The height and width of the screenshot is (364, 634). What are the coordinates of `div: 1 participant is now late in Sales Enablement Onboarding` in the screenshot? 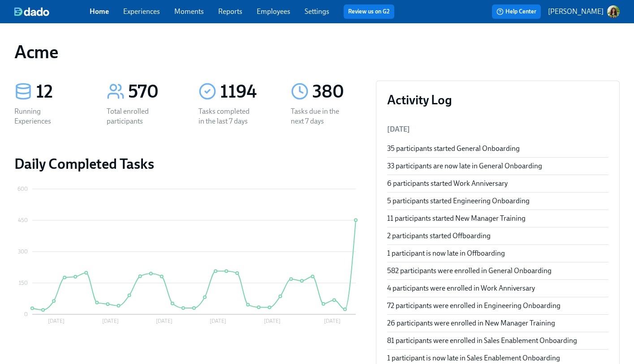 It's located at (498, 358).